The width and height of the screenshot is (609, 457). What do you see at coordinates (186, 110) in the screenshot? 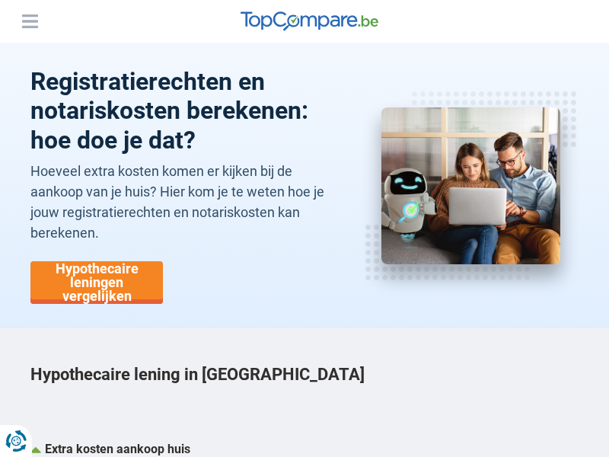
I see `h1: Registratierechten en notariskosten berekenen: hoe doe je dat?` at bounding box center [186, 110].